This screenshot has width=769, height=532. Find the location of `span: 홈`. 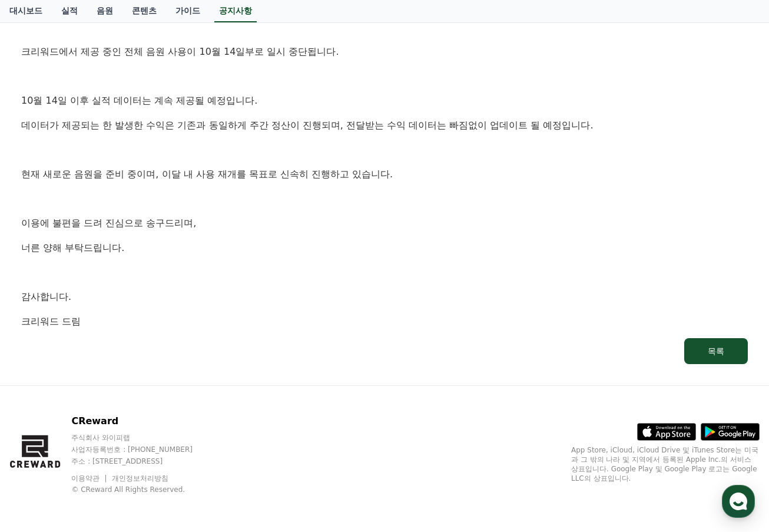

span: 홈 is located at coordinates (41, 396).